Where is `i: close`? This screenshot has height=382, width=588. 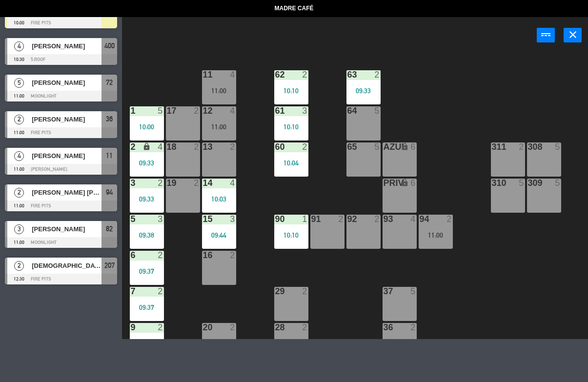
i: close is located at coordinates (573, 34).